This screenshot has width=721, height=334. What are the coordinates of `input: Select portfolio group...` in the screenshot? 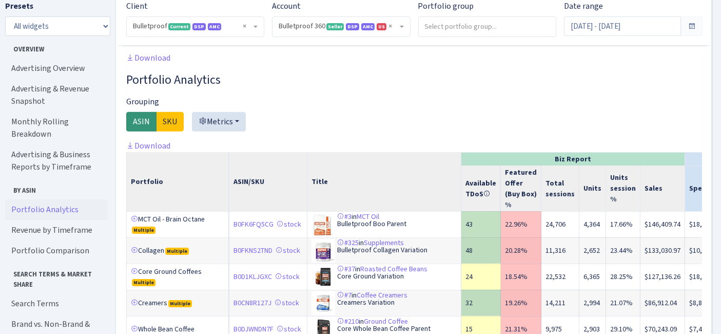 It's located at (487, 26).